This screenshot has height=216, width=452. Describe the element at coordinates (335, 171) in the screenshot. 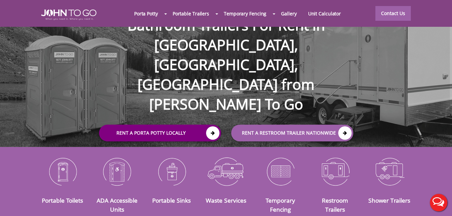

I see `img: Restroom-Trailers-icon_N.png` at that location.